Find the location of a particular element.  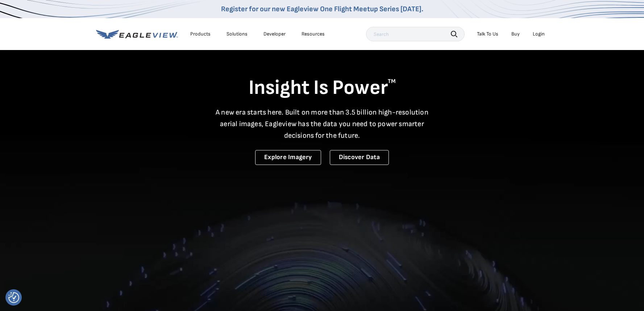

a: Buy is located at coordinates (515, 34).